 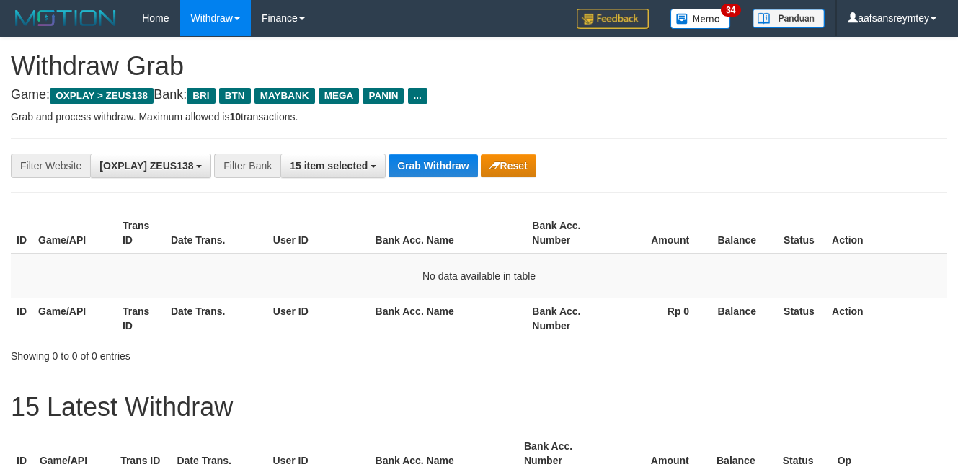 What do you see at coordinates (701, 19) in the screenshot?
I see `img: Button%20Memo.svg` at bounding box center [701, 19].